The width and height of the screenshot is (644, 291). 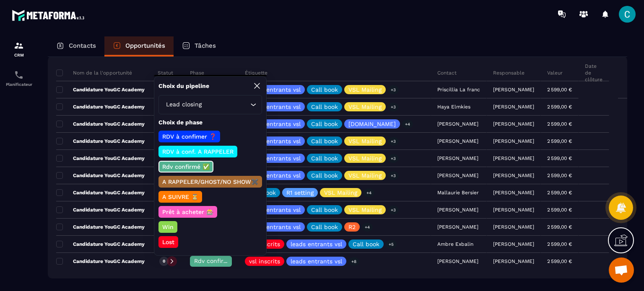 I want to click on p: Contacts, so click(x=82, y=46).